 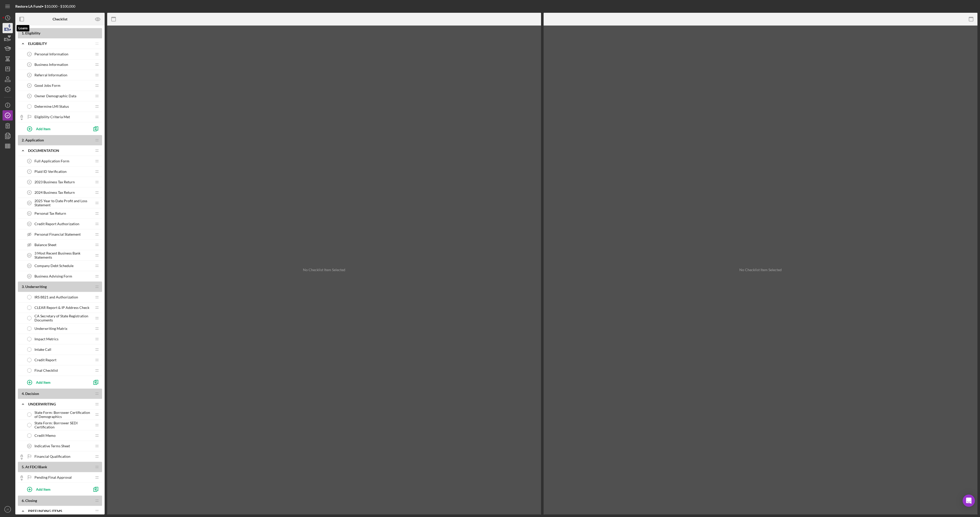 What do you see at coordinates (60, 511) in the screenshot?
I see `div: Prefunding Items` at bounding box center [60, 511].